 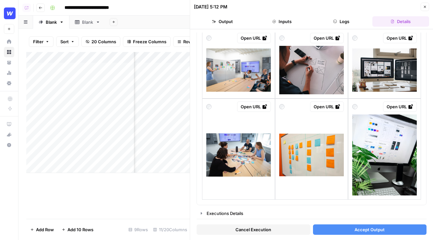 What do you see at coordinates (370, 229) in the screenshot?
I see `button: Accept Output` at bounding box center [370, 229].